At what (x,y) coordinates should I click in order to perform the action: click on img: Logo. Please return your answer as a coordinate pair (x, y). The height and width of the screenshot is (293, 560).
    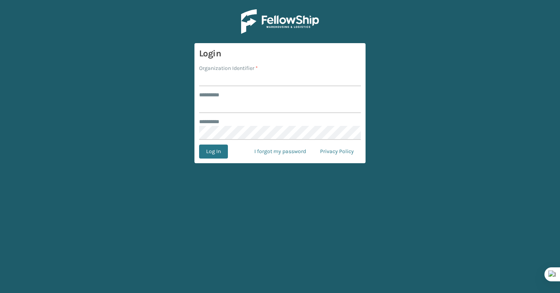
    Looking at the image, I should click on (280, 21).